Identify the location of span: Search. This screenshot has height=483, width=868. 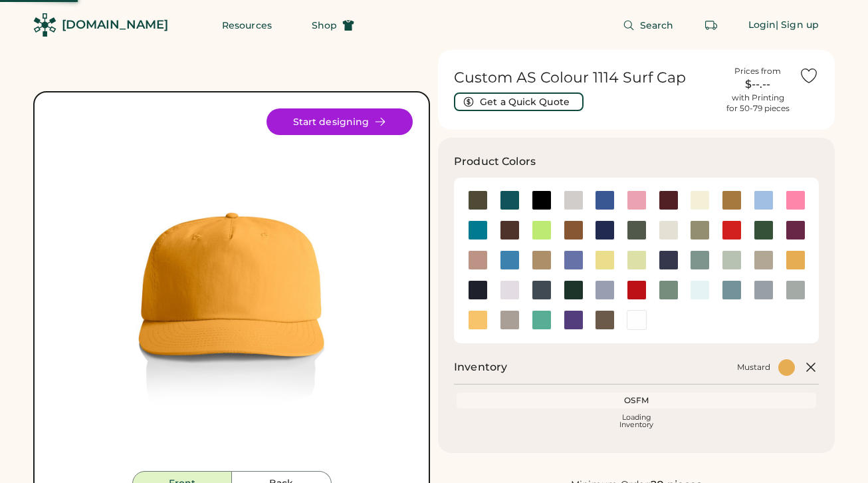
(657, 25).